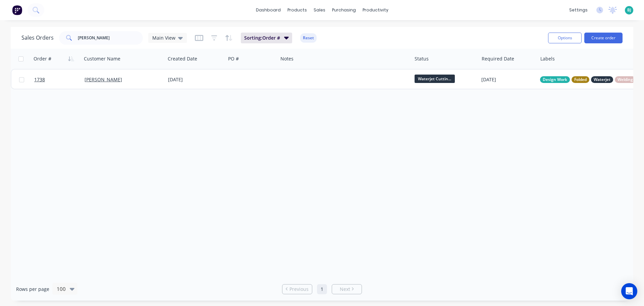 The height and width of the screenshot is (306, 644). Describe the element at coordinates (267, 38) in the screenshot. I see `button: Sorting:Order #` at that location.